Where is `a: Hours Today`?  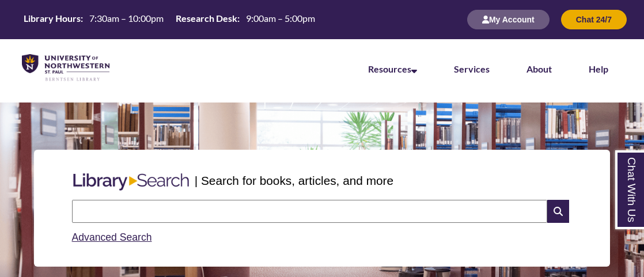
a: Hours Today is located at coordinates (169, 20).